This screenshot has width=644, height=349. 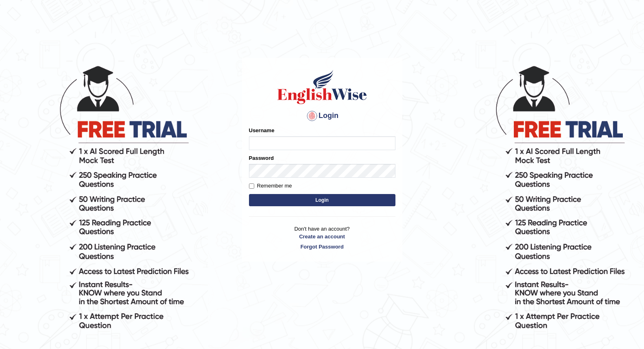 I want to click on img: Logo of English Wise sign in for intelligent practice with AI, so click(x=322, y=87).